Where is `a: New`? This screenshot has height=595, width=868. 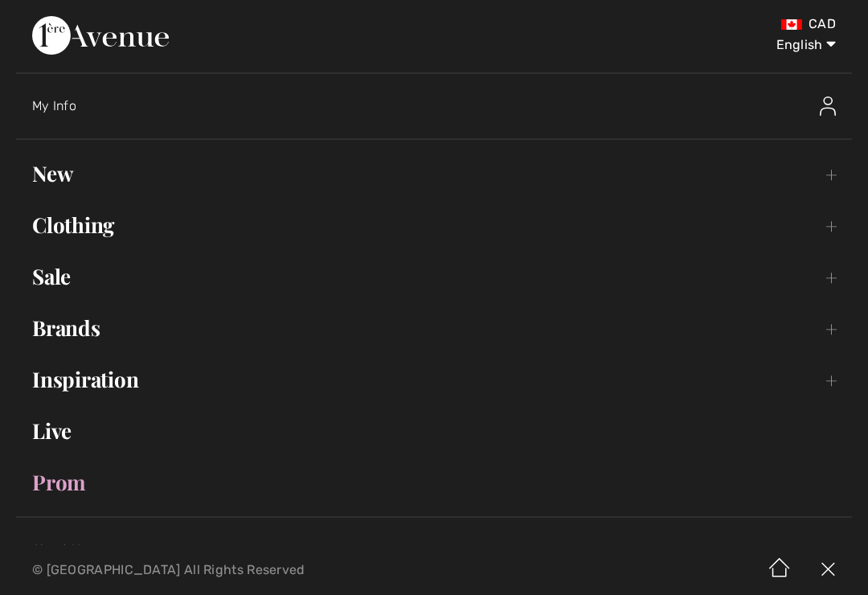
a: New is located at coordinates (434, 174).